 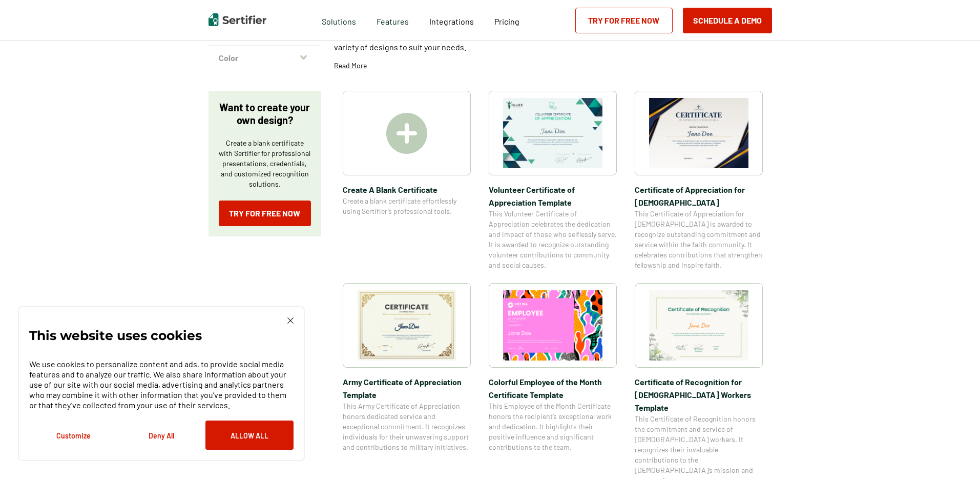 What do you see at coordinates (553, 239) in the screenshot?
I see `span: This Volunteer Certificate of Appreciation celebrates the dedication and impact of those who self...` at bounding box center [553, 239].